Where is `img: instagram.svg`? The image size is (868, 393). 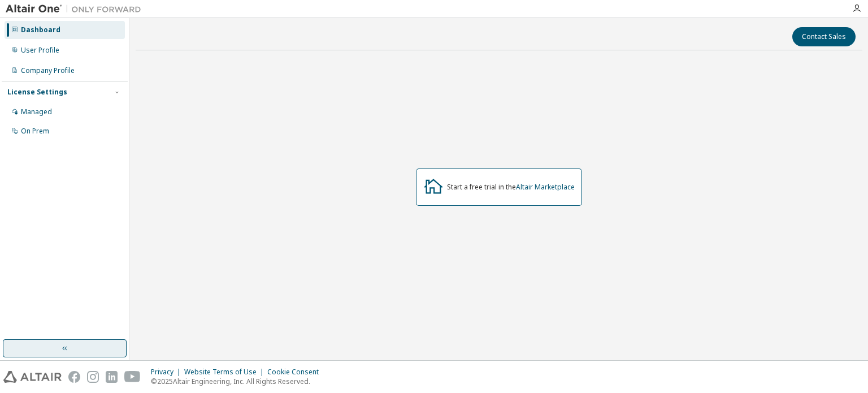 img: instagram.svg is located at coordinates (93, 377).